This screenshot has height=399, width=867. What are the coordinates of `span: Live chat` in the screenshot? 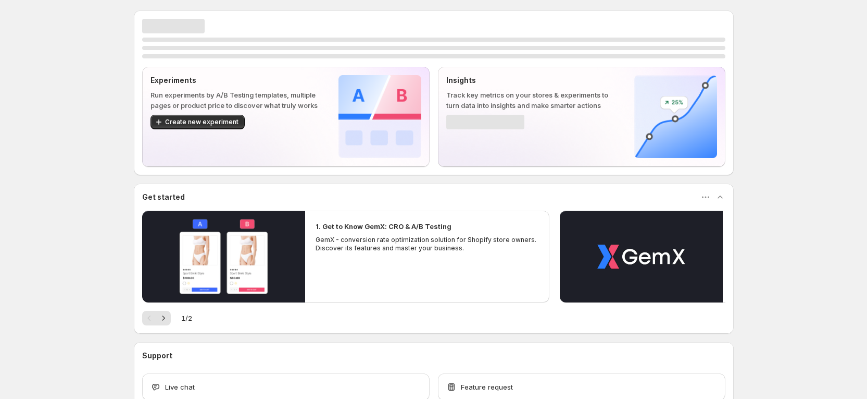 It's located at (180, 387).